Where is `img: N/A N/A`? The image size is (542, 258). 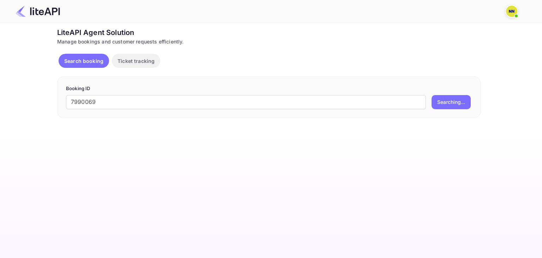 img: N/A N/A is located at coordinates (512, 11).